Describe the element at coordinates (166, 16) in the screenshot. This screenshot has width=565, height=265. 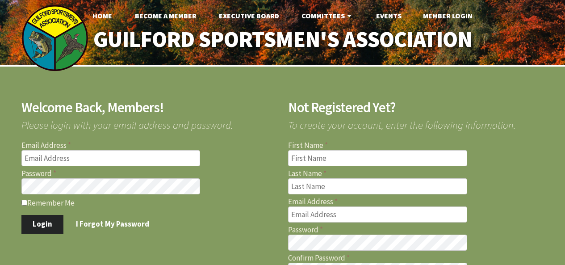
I see `a: Become A Member` at that location.